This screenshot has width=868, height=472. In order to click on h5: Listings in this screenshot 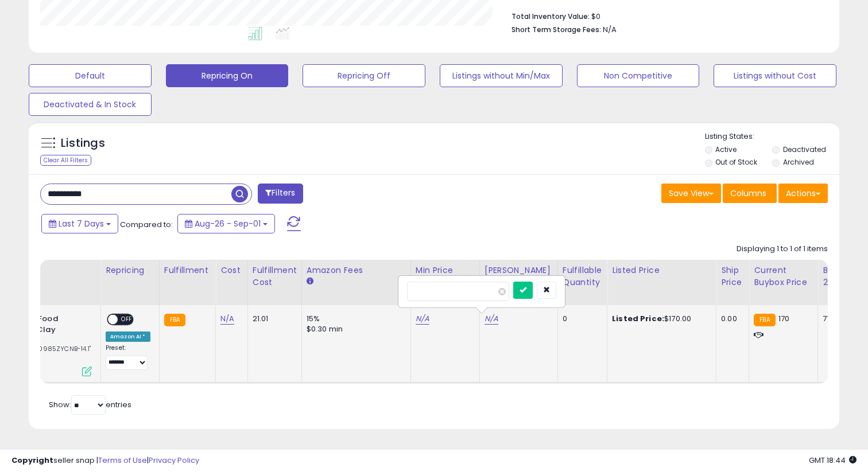, I will do `click(83, 143)`.